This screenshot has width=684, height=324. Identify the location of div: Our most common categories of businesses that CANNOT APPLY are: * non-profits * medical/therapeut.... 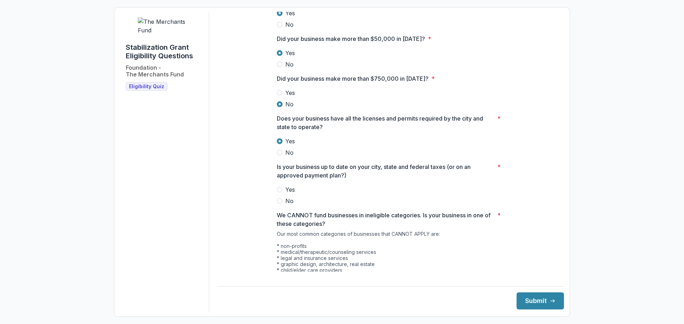
(391, 275).